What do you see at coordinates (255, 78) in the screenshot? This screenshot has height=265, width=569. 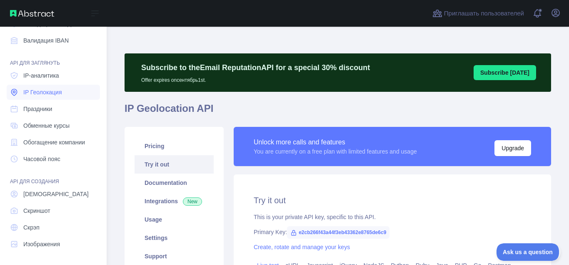 I see `p: Offer expires on сентябрь 1st.` at bounding box center [255, 78].